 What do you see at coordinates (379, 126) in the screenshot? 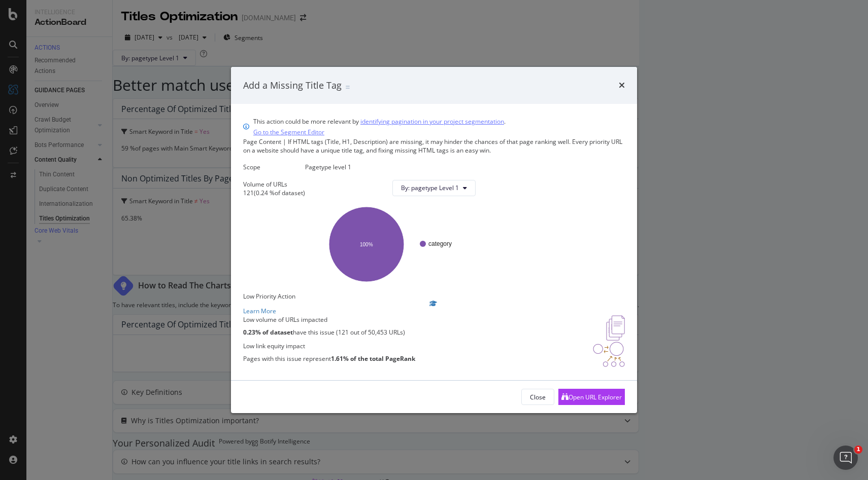
I see `div: This action could be more relevant by .` at bounding box center [379, 126].